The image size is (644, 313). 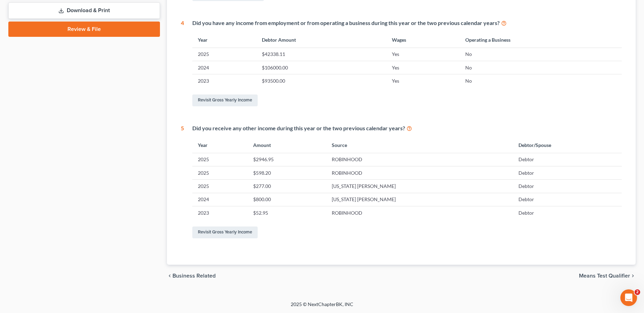 I want to click on button: go back, so click(x=11, y=10).